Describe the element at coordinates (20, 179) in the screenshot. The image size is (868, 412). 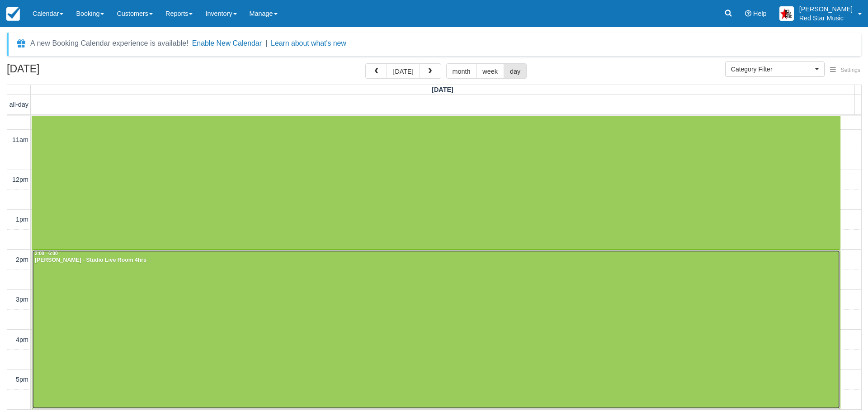
I see `span: 12pm` at that location.